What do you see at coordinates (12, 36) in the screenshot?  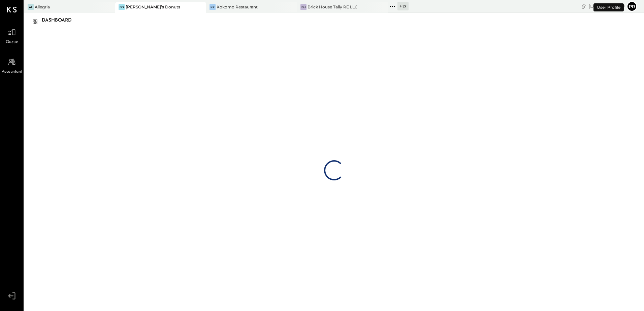 I see `a: Queue` at bounding box center [12, 36].